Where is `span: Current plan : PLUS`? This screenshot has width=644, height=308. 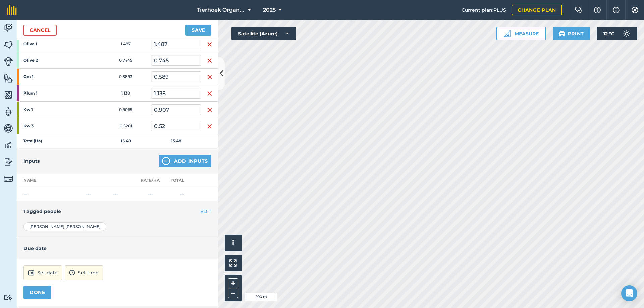
span: Current plan : PLUS is located at coordinates (484, 10).